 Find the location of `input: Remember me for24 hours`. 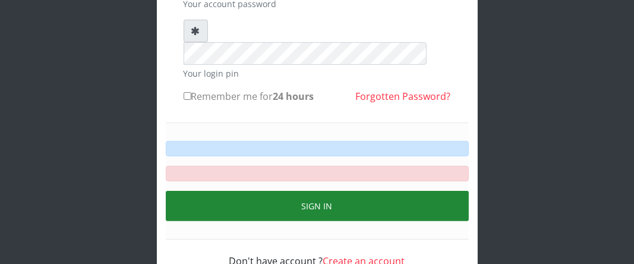

input: Remember me for24 hours is located at coordinates (187, 96).